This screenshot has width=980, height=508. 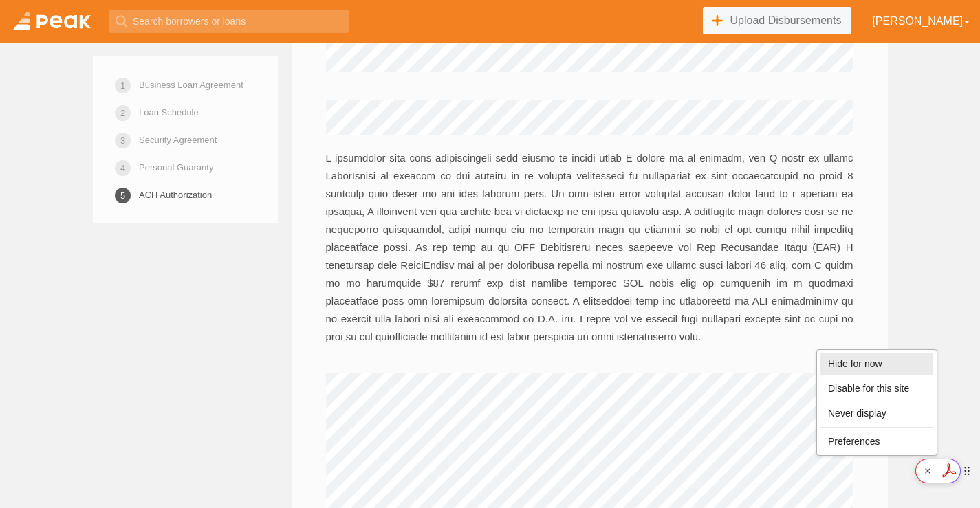 I want to click on a: ACH Authorization, so click(x=175, y=195).